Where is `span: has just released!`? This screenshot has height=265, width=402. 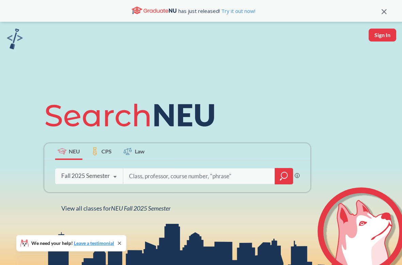 span: has just released! is located at coordinates (217, 11).